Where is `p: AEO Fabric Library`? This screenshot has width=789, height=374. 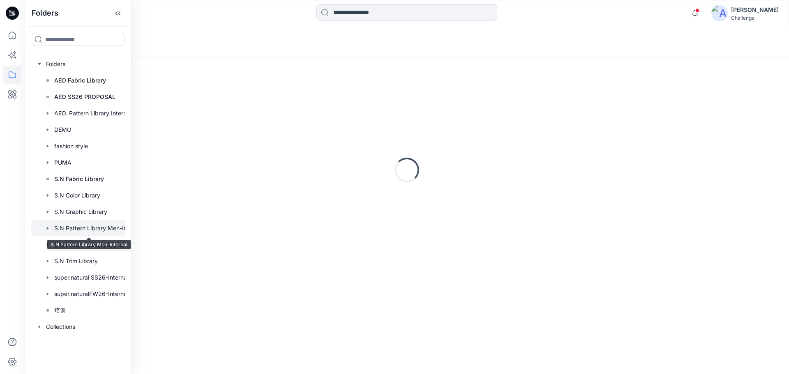
p: AEO Fabric Library is located at coordinates (80, 81).